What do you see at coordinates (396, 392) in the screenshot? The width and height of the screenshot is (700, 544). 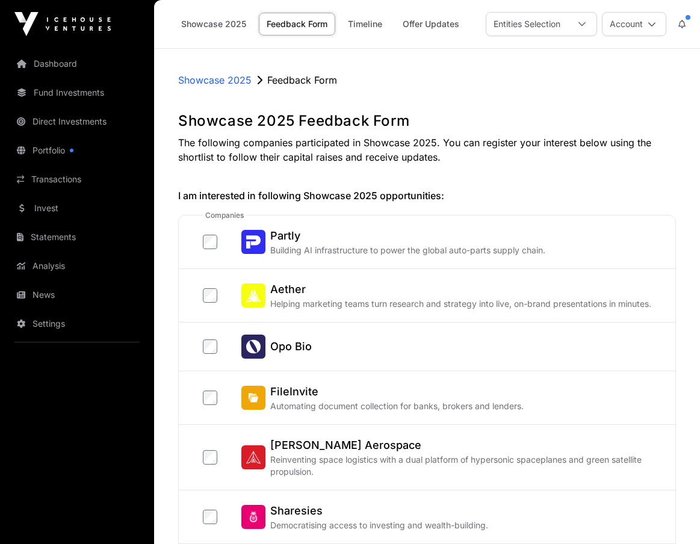 I see `h2: FileInvite` at bounding box center [396, 392].